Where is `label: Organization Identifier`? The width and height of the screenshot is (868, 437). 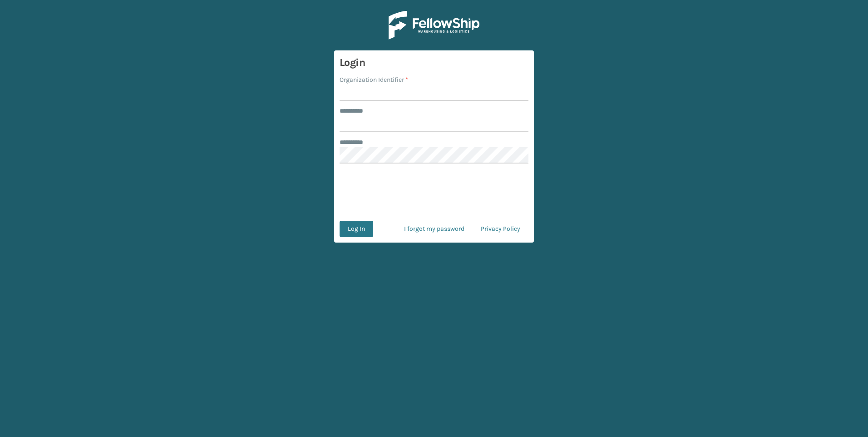 label: Organization Identifier is located at coordinates (374, 79).